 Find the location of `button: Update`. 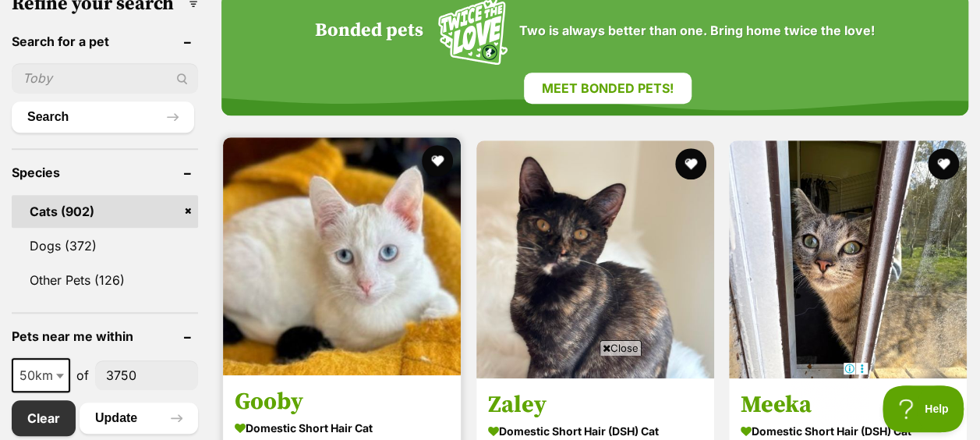

button: Update is located at coordinates (139, 418).